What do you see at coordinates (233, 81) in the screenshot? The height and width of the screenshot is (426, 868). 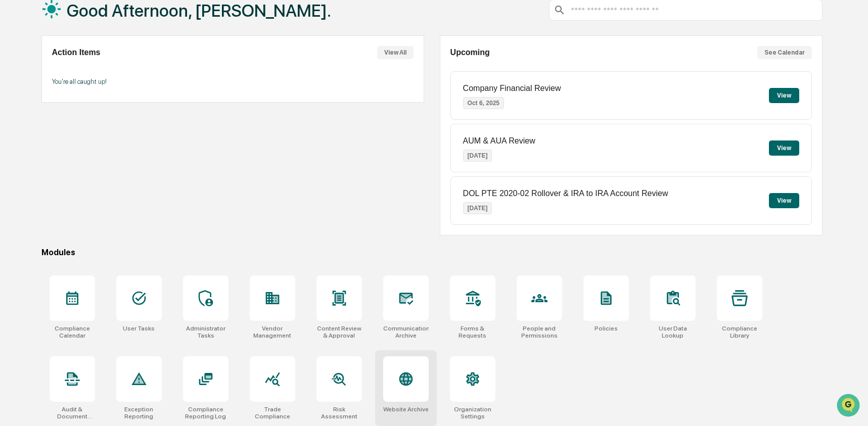 I see `p: You're all caught up!` at bounding box center [233, 81].